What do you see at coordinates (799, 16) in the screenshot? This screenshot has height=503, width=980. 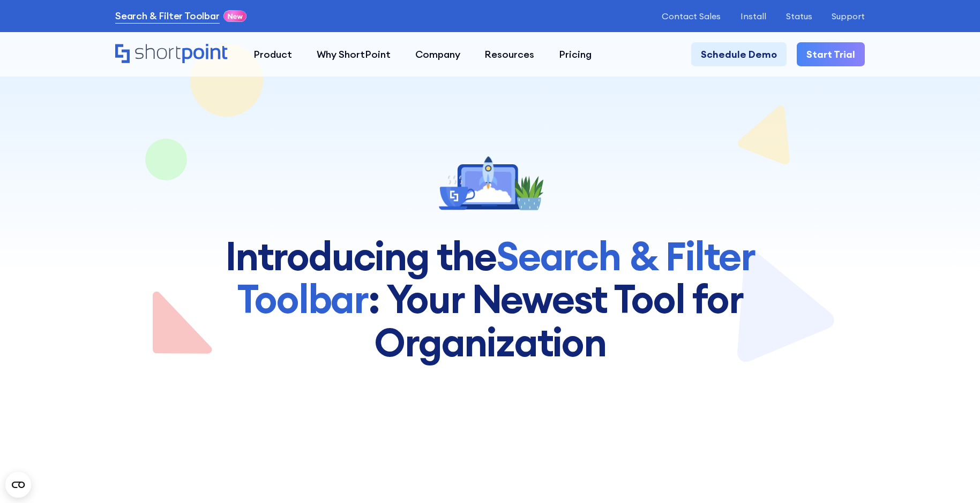 I see `p: Status` at bounding box center [799, 16].